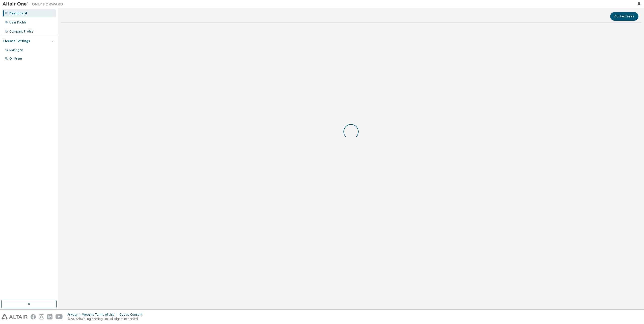  I want to click on div: Dashboard, so click(18, 14).